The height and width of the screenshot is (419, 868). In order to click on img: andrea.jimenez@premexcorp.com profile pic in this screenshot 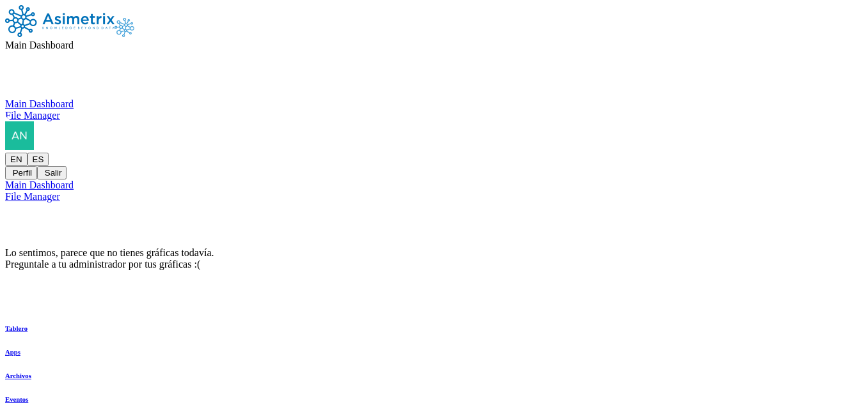, I will do `click(20, 136)`.